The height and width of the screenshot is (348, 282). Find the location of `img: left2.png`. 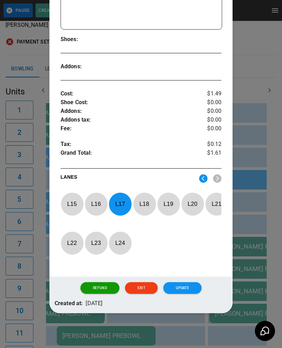

img: left2.png is located at coordinates (203, 178).